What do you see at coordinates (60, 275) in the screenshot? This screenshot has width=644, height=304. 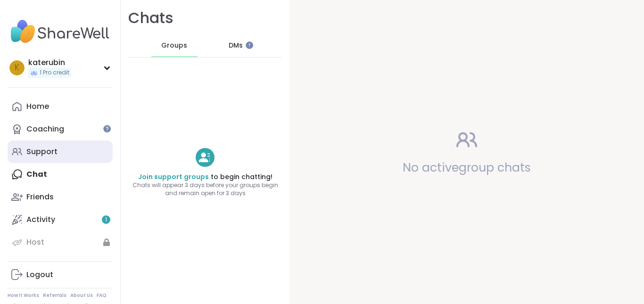 I see `a: Logout` at bounding box center [60, 275].